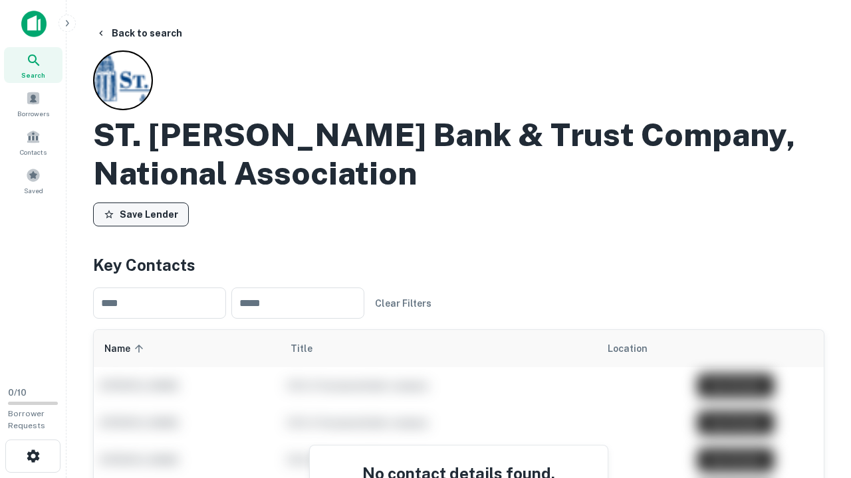  I want to click on a: Borrowers, so click(33, 104).